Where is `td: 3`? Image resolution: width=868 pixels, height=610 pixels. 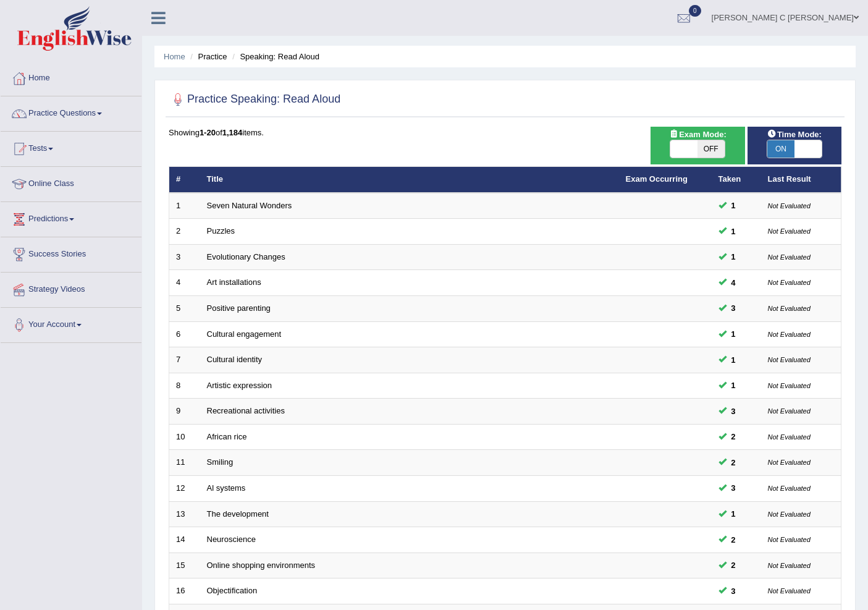 td: 3 is located at coordinates (185, 257).